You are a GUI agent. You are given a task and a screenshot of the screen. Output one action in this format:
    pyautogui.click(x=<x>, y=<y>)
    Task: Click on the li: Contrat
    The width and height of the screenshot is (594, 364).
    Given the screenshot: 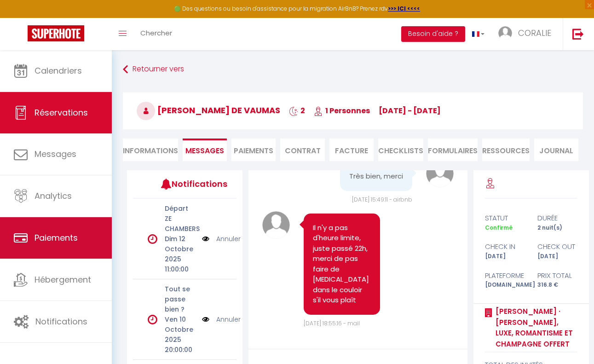 What is the action you would take?
    pyautogui.click(x=302, y=149)
    